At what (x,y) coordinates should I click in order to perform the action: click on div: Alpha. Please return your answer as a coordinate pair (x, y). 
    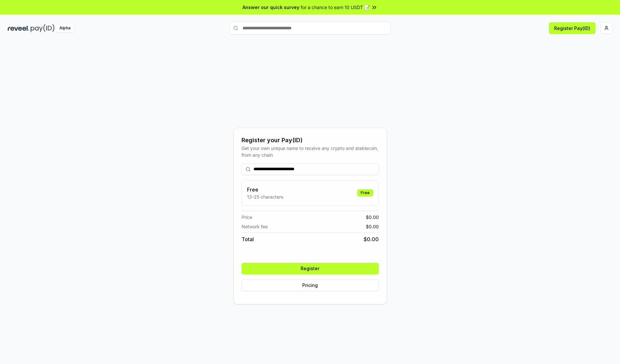
    Looking at the image, I should click on (65, 28).